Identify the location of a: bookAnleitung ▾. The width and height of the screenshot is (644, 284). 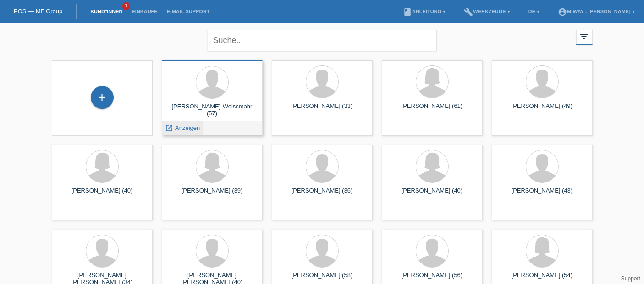
(424, 12).